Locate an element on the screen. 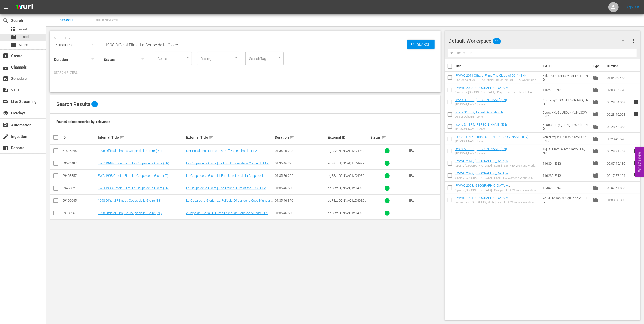 The height and width of the screenshot is (324, 644). div: Internal Title is located at coordinates (141, 137).